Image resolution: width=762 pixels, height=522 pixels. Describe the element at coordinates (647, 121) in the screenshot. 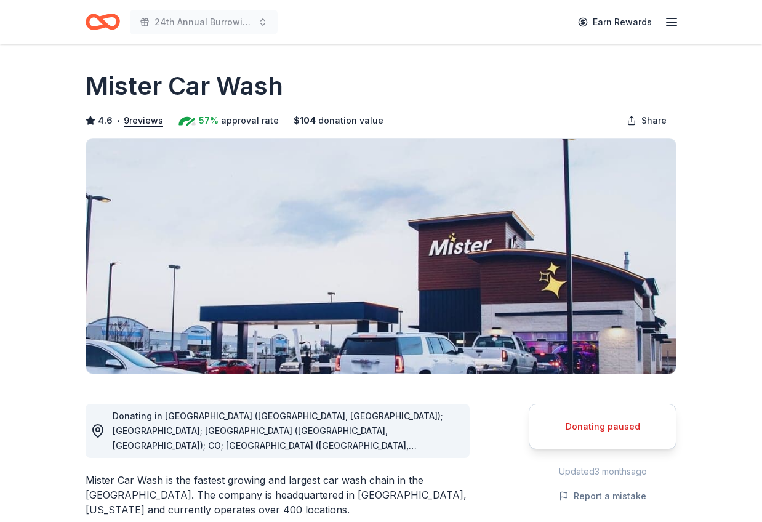

I see `button: Share` at that location.